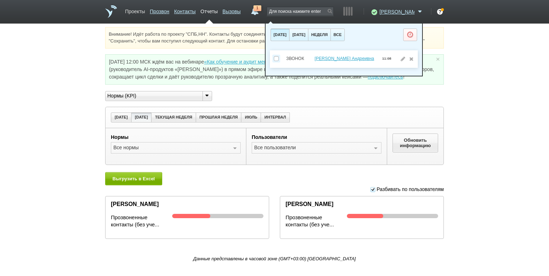 This screenshot has height=276, width=549. What do you see at coordinates (176, 137) in the screenshot?
I see `label: Нормы` at bounding box center [176, 137].